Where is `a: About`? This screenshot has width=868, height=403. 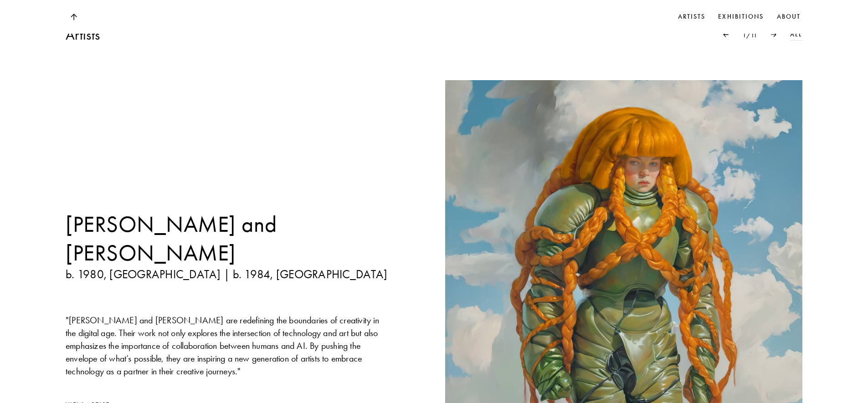 a: About is located at coordinates (789, 17).